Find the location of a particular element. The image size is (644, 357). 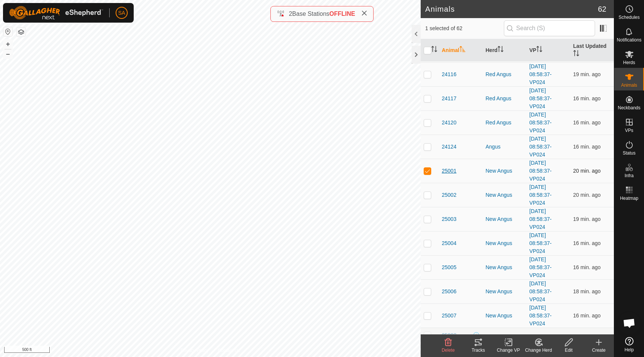

a: Contact Us is located at coordinates (228, 350).